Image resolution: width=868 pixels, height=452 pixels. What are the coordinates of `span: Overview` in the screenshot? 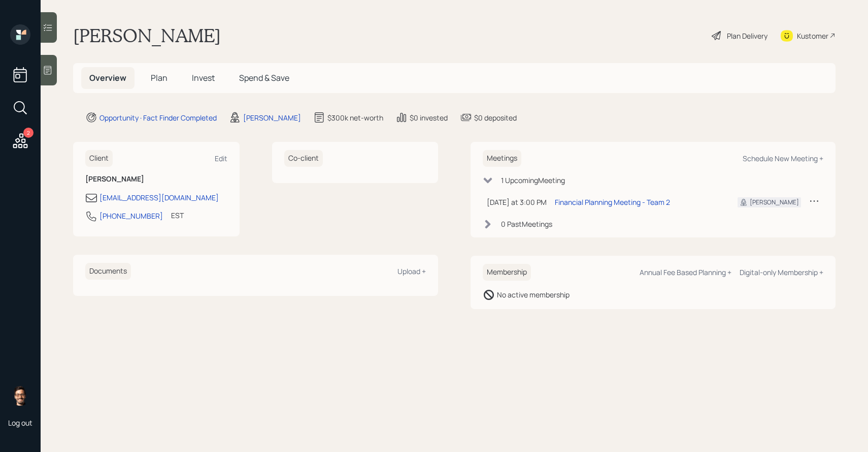 It's located at (108, 78).